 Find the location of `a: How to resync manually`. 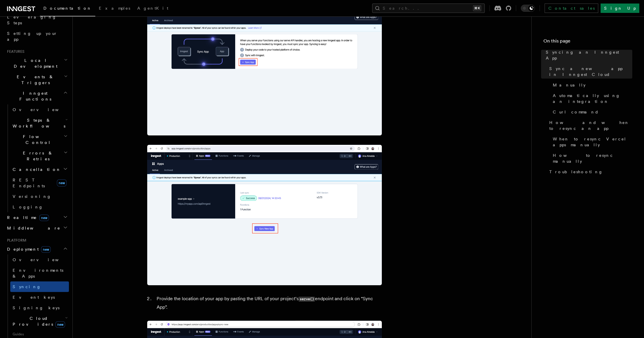

a: How to resync manually is located at coordinates (591, 159).